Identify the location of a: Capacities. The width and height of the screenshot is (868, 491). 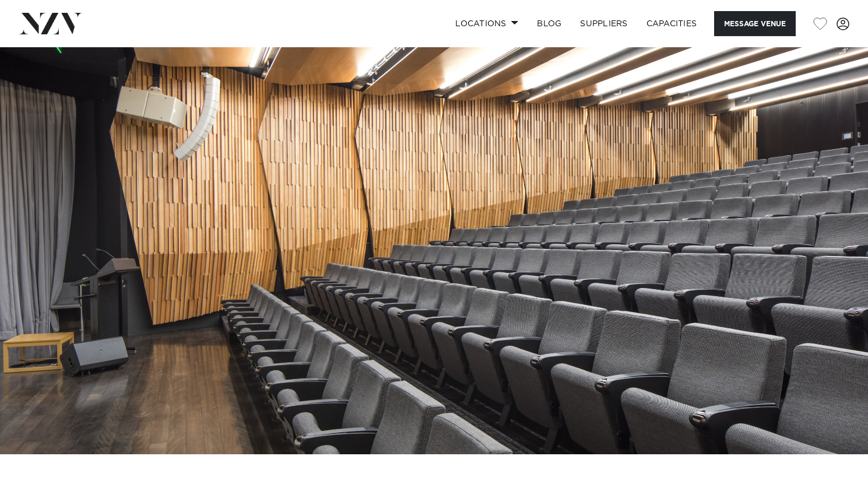
(672, 23).